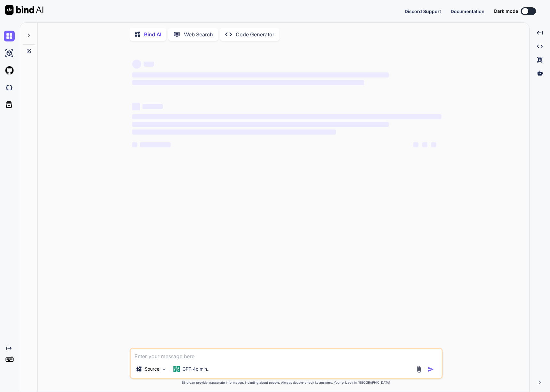 The height and width of the screenshot is (392, 550). I want to click on img: githubLight, so click(9, 71).